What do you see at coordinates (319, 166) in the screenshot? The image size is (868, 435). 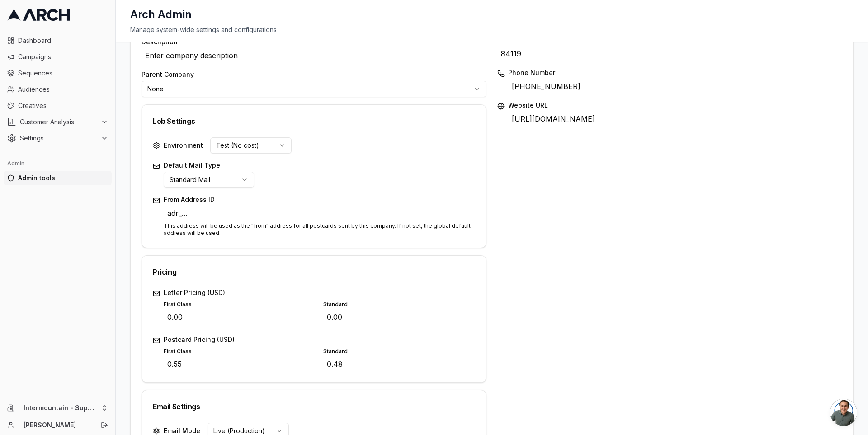 I see `label: Default Mail Type` at bounding box center [319, 166].